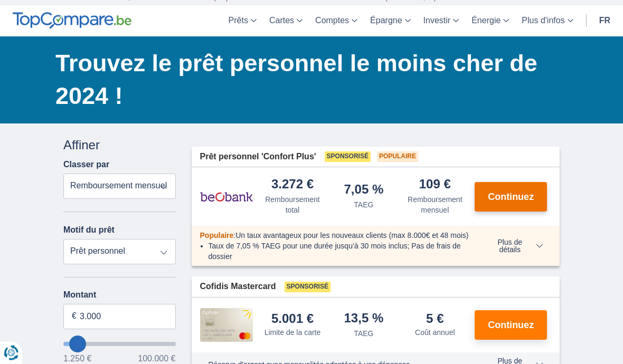 The height and width of the screenshot is (364, 623). What do you see at coordinates (238, 287) in the screenshot?
I see `span: Cofidis Mastercard` at bounding box center [238, 287].